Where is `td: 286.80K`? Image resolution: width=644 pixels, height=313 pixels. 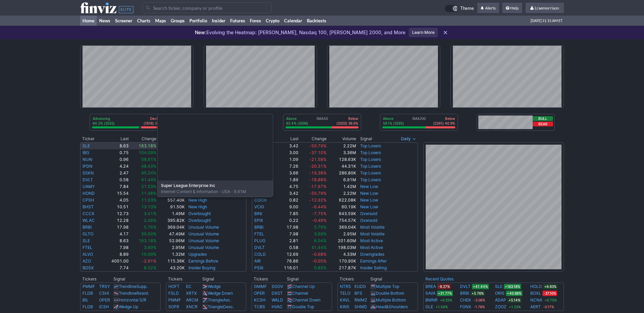 td: 286.80K is located at coordinates (342, 173).